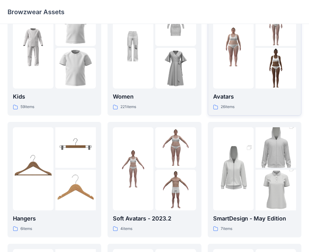  I want to click on p: Hangers, so click(54, 218).